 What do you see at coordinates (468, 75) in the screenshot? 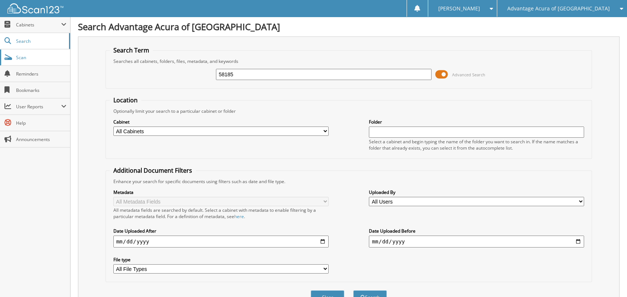
I see `span: Advanced Search` at bounding box center [468, 75].